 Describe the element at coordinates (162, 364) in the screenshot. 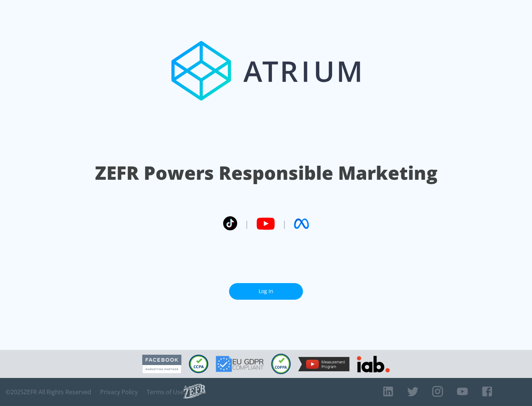

I see `img: Facebook Marketing Partner` at that location.